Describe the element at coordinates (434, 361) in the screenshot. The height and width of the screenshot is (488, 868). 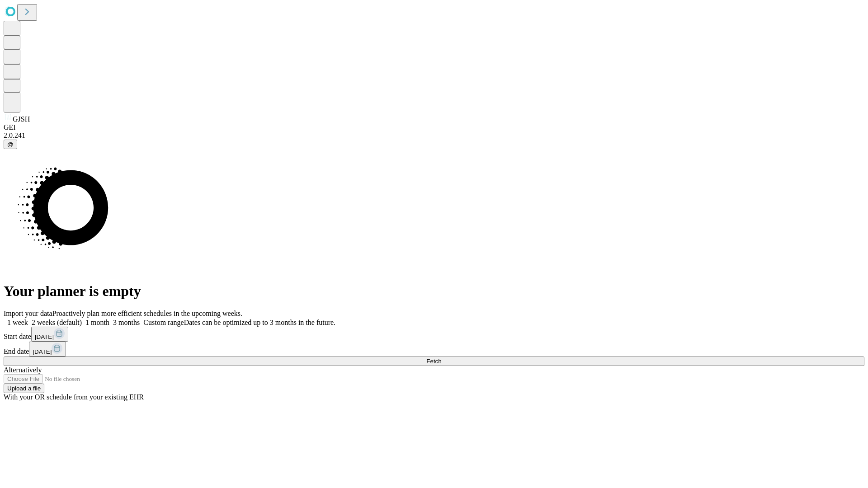
I see `button: Fetch` at that location.